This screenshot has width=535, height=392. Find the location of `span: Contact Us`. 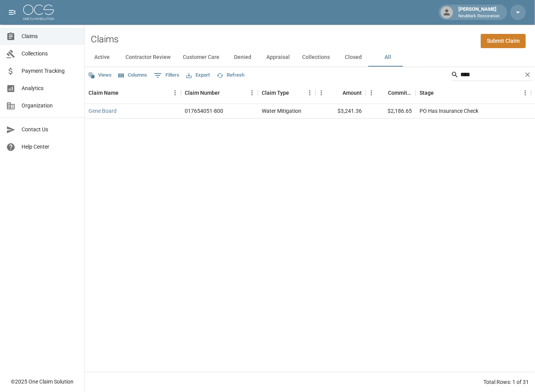

span: Contact Us is located at coordinates (50, 130).